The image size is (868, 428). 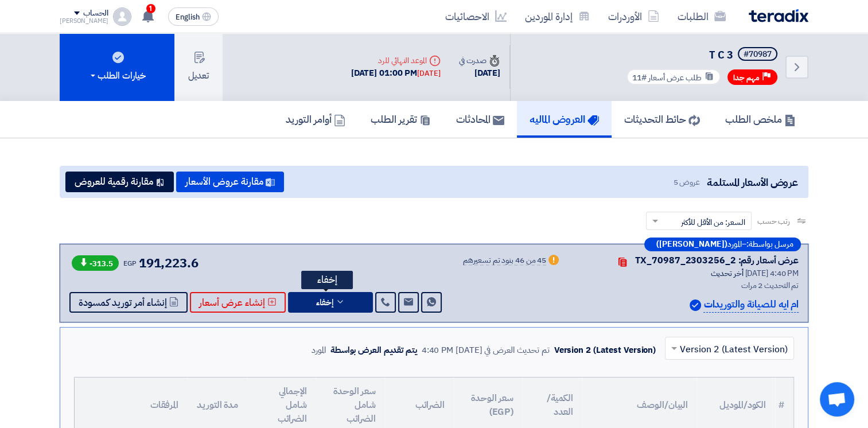 I want to click on a: الأوردرات, so click(x=633, y=16).